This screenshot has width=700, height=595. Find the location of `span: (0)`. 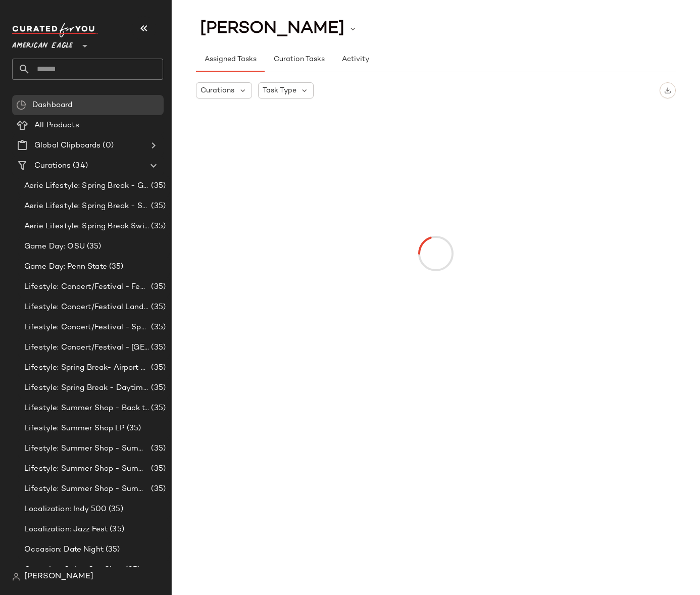

span: (0) is located at coordinates (107, 145).